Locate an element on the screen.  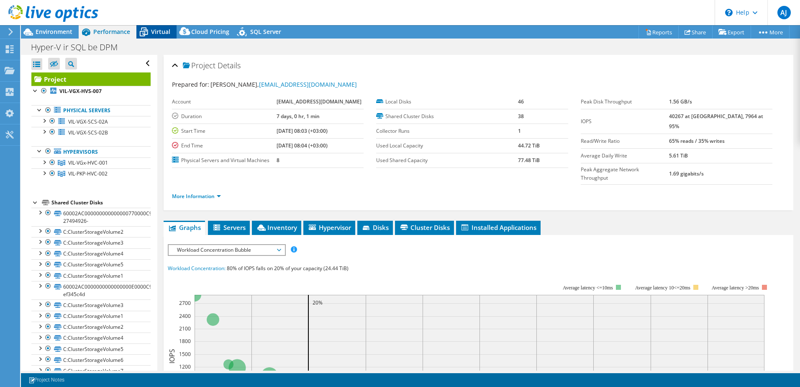
b: 46 is located at coordinates (521, 101).